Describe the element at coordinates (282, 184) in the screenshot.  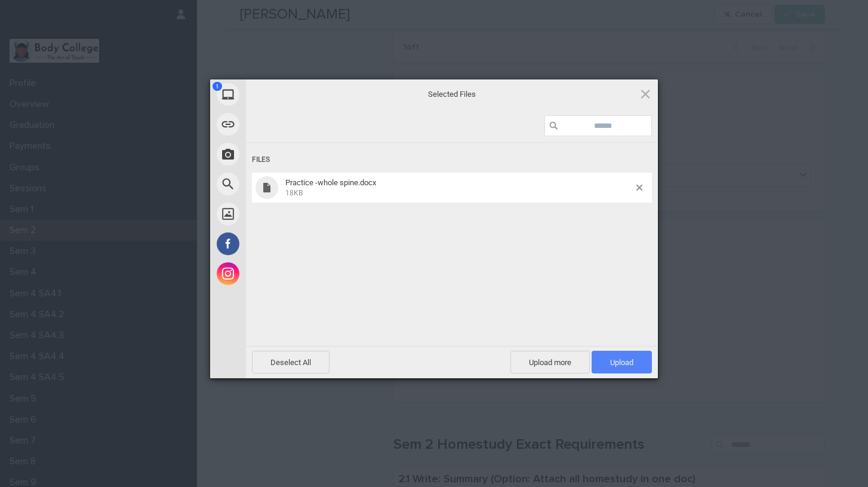
I see `div: Web Search` at that location.